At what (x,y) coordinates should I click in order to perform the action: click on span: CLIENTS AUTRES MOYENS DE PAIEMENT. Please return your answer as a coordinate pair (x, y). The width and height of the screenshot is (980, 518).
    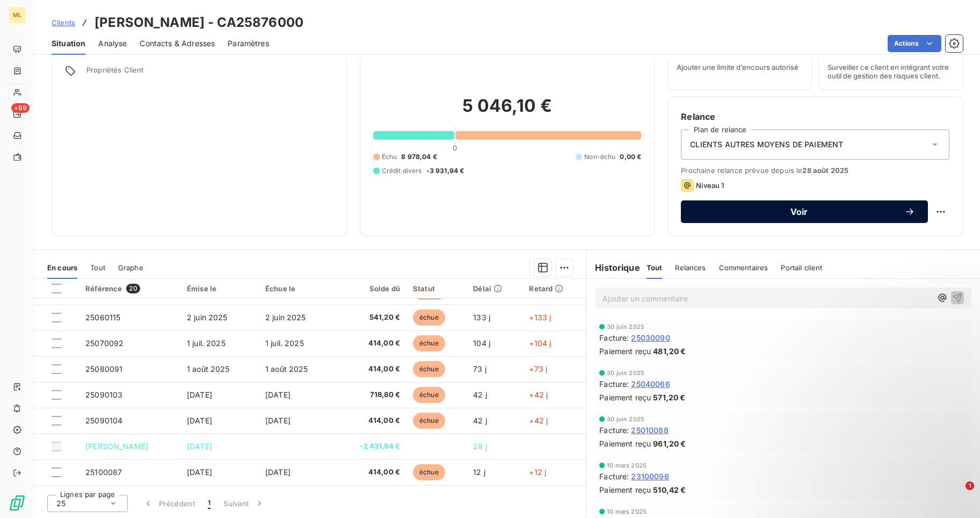
    Looking at the image, I should click on (767, 145).